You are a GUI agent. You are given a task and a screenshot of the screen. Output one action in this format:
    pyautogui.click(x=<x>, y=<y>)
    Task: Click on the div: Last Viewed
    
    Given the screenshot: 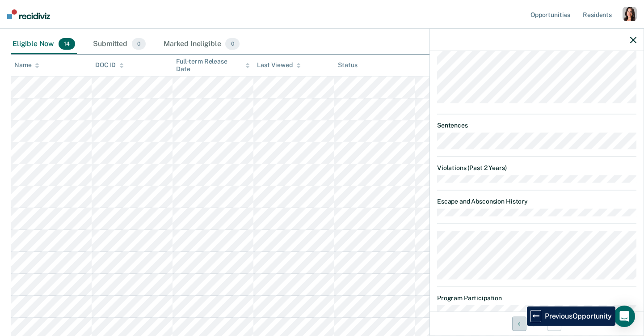 What is the action you would take?
    pyautogui.click(x=279, y=65)
    